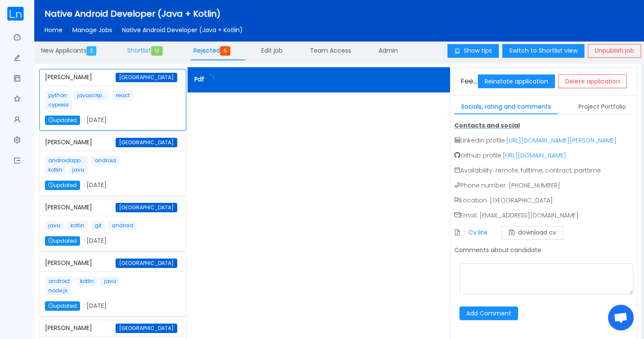  Describe the element at coordinates (17, 79) in the screenshot. I see `a: icon: project` at that location.